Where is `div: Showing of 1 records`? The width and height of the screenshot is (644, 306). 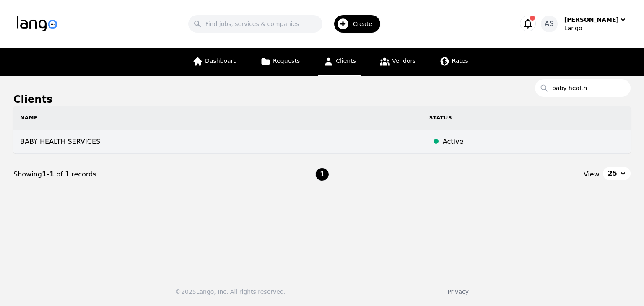 div: Showing of 1 records is located at coordinates (165, 175).